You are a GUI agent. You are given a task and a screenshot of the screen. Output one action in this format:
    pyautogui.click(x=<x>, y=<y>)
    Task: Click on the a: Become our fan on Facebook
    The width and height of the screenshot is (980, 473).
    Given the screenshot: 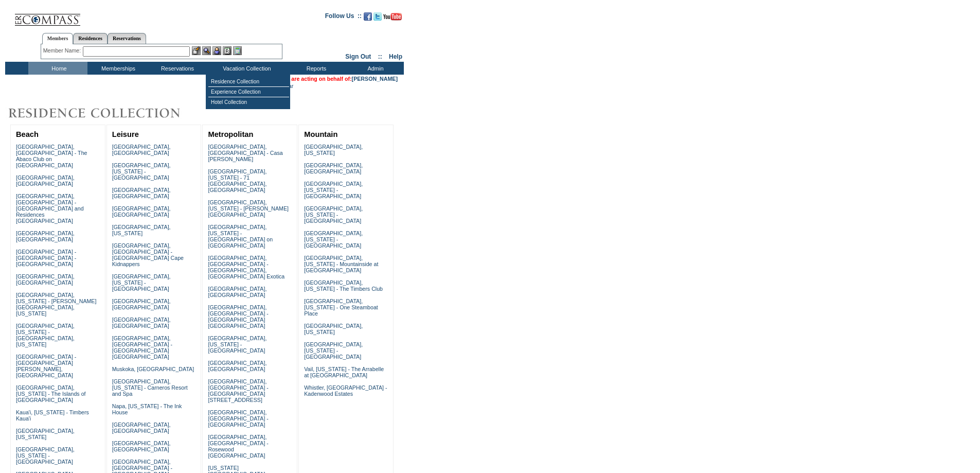 What is the action you would take?
    pyautogui.click(x=368, y=19)
    